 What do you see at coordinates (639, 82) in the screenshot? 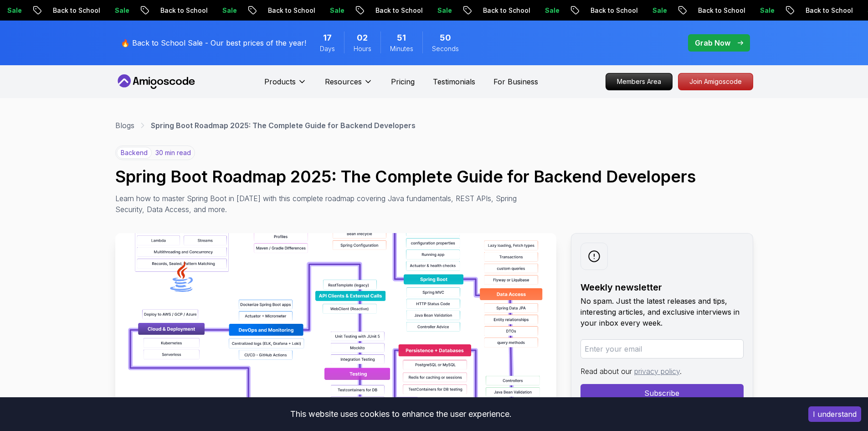
I see `p: Members Area` at bounding box center [639, 82].